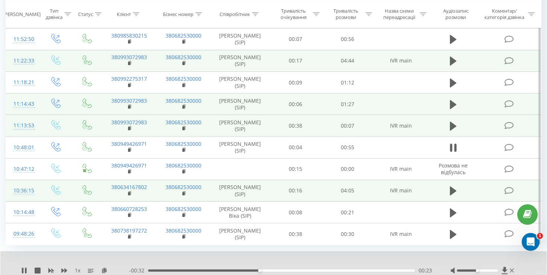  I want to click on a: 380985830215, so click(129, 35).